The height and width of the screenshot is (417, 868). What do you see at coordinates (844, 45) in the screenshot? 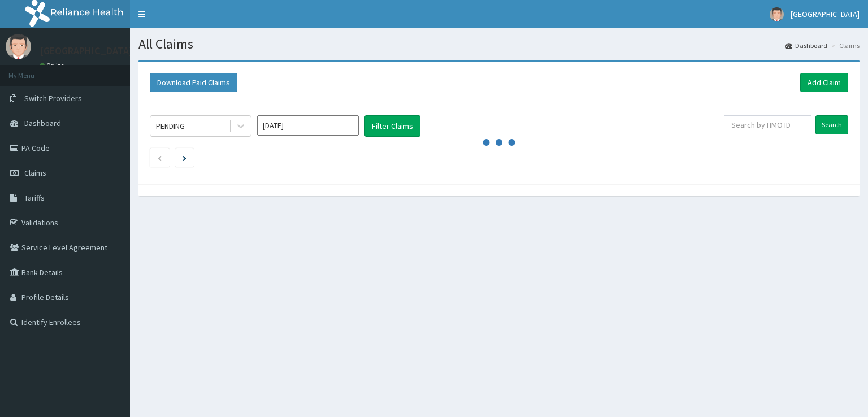
I see `li: Claims` at bounding box center [844, 45].